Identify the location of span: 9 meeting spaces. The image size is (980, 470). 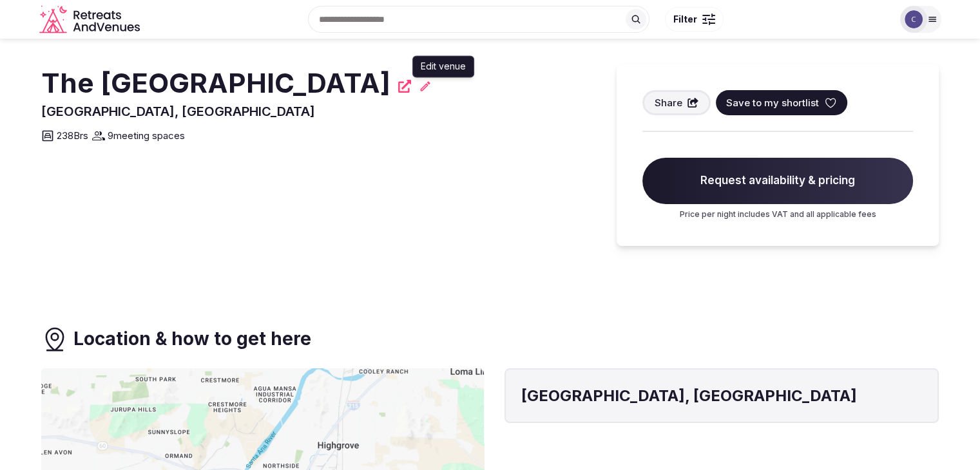
(147, 135).